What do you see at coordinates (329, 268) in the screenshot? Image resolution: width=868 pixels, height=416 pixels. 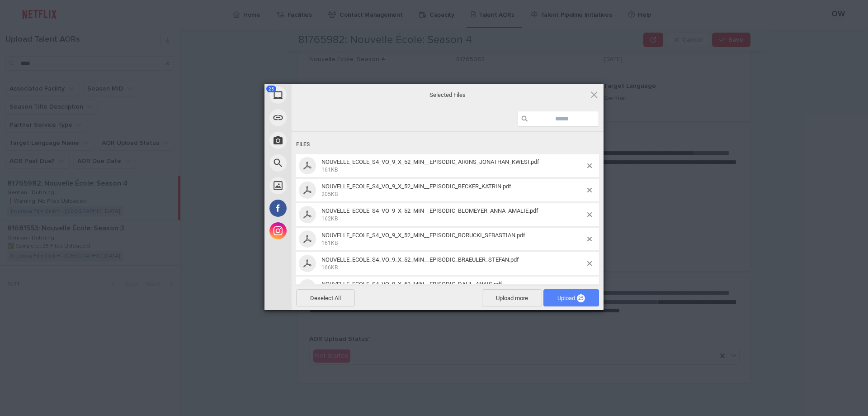 I see `span: 166KB` at bounding box center [329, 268].